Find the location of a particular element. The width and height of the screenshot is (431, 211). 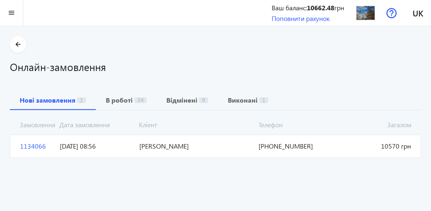

b: Нові замовлення is located at coordinates (48, 100).